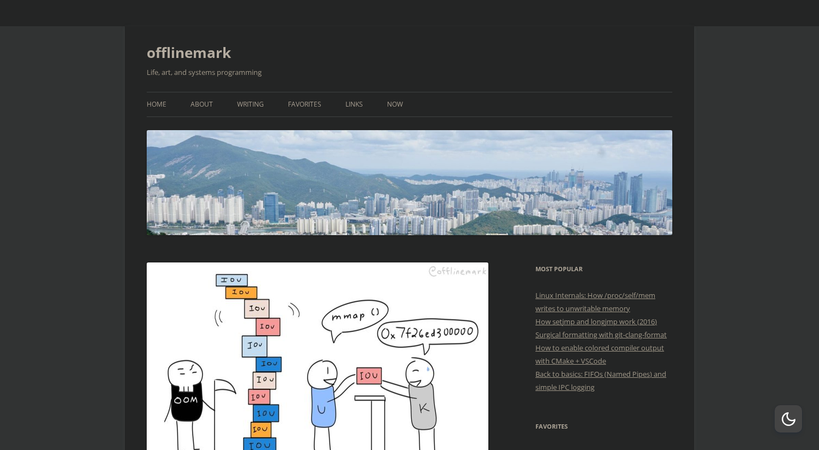  Describe the element at coordinates (604, 269) in the screenshot. I see `h3: Most Popular` at that location.